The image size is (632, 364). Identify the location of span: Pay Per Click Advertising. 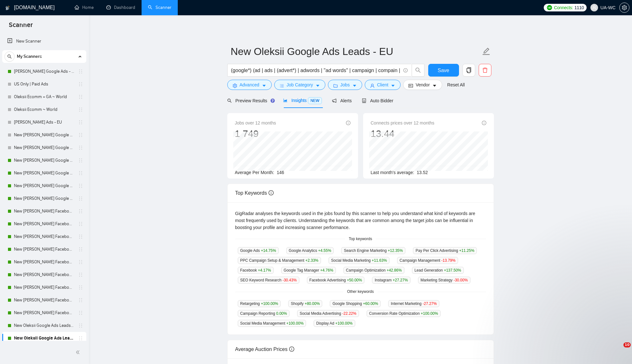
(445, 250).